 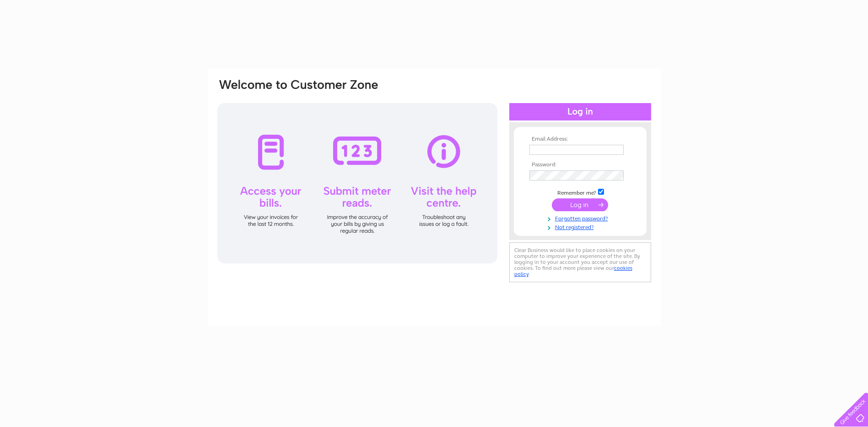 What do you see at coordinates (580, 140) in the screenshot?
I see `th: Email Address:` at bounding box center [580, 140].